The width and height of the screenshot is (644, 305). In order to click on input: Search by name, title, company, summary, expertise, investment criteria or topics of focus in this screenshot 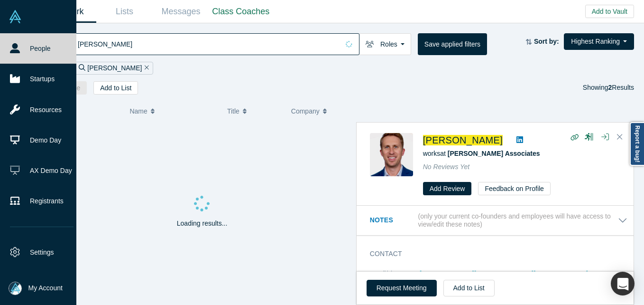, I will do `click(208, 43)`.